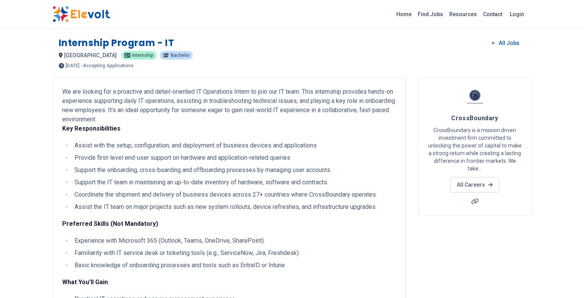 The width and height of the screenshot is (584, 298). I want to click on li: Support the onboarding, cross-boarding and offboarding processes by managing user accounts., so click(234, 170).